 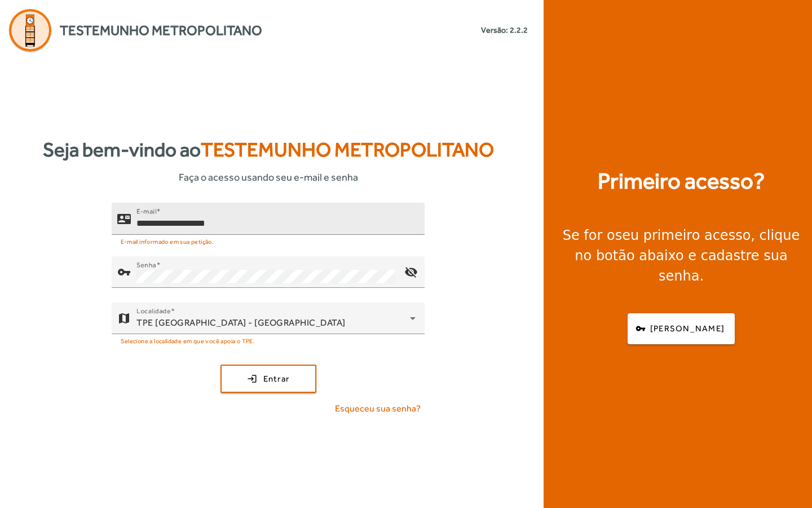 I want to click on mat-hint: Selecione a localidade em que você apoia o TPE., so click(x=188, y=340).